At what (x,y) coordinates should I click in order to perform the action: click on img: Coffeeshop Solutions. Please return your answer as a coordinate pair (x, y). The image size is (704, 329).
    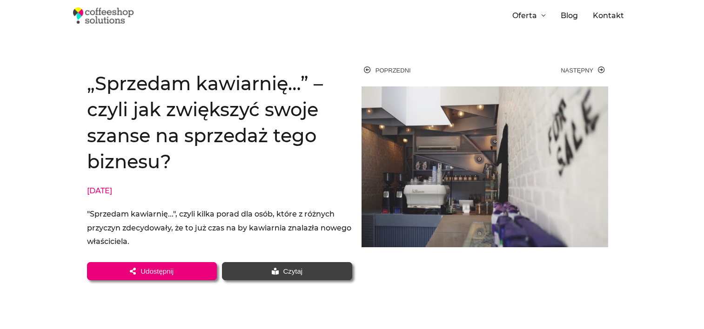
    Looking at the image, I should click on (103, 15).